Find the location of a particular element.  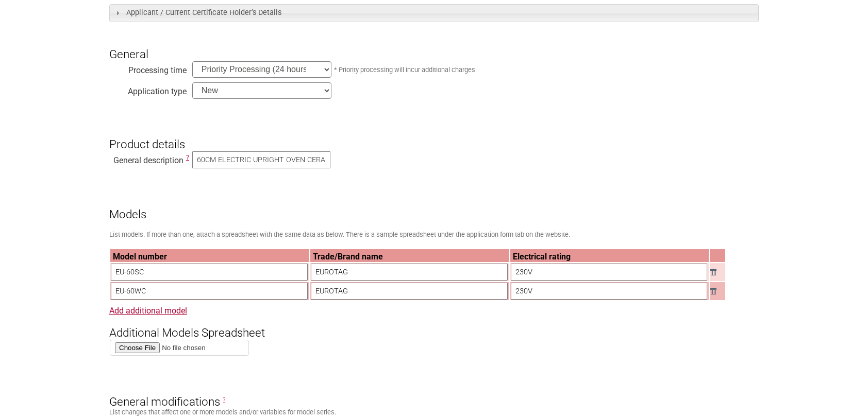

h3: Models is located at coordinates (434, 205).